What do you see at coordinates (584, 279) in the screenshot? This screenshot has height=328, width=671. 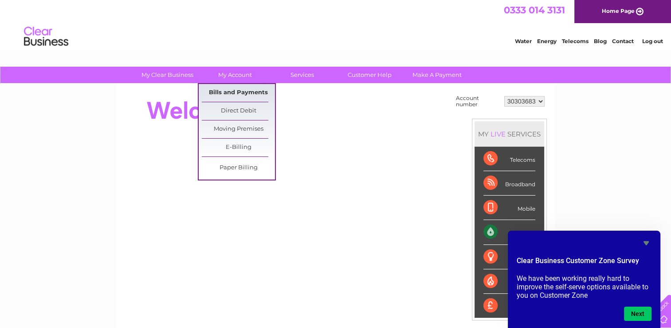 I see `div: Clear Business Customer Zone Survey` at bounding box center [584, 279].